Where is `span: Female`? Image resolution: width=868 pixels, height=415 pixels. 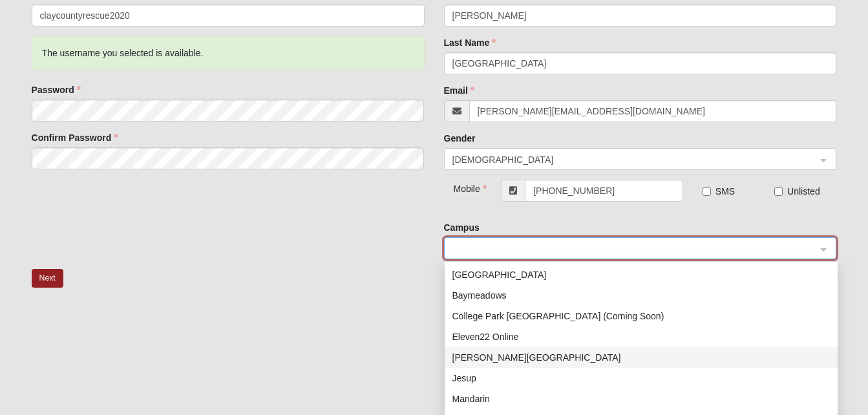
span: Female is located at coordinates (635, 160).